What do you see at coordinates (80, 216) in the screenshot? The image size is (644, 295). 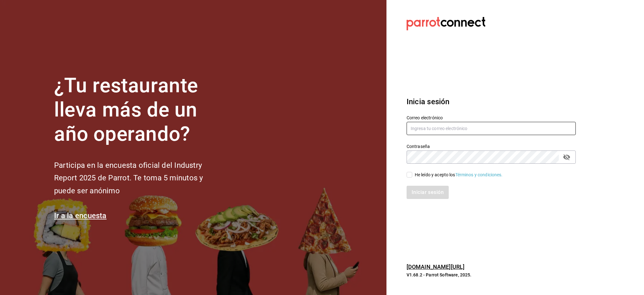 I see `a: Ir a la encuesta` at bounding box center [80, 216].